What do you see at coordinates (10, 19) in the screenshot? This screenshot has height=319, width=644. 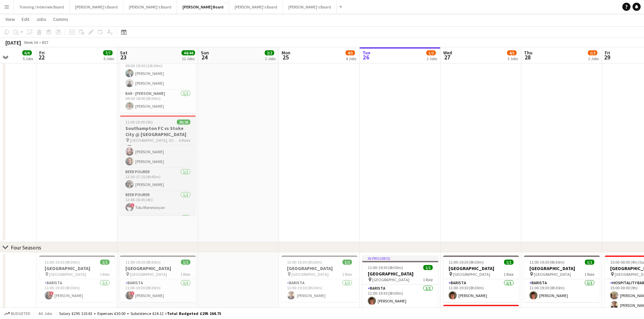 I see `span: View` at bounding box center [10, 19].